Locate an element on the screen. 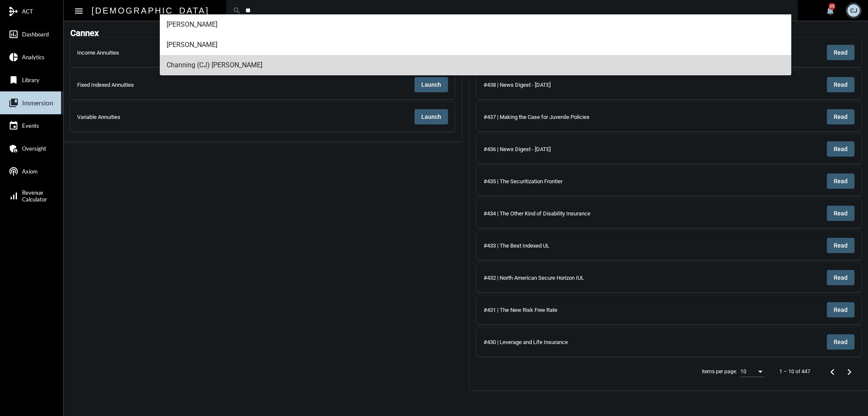 This screenshot has width=868, height=416. span: Axiom is located at coordinates (29, 172).